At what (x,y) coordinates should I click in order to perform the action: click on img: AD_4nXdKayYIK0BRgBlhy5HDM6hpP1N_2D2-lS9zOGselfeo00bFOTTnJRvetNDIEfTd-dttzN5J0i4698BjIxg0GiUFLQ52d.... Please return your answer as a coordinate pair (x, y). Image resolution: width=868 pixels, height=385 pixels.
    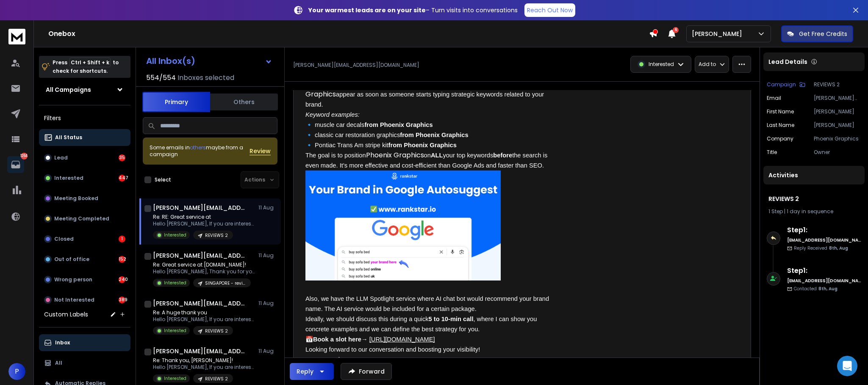
    Looking at the image, I should click on (403, 226).